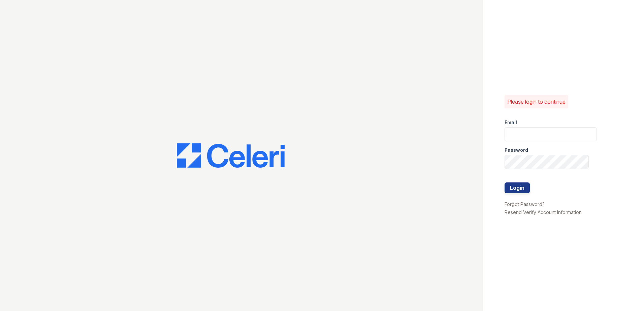  Describe the element at coordinates (516, 150) in the screenshot. I see `label: Password` at that location.